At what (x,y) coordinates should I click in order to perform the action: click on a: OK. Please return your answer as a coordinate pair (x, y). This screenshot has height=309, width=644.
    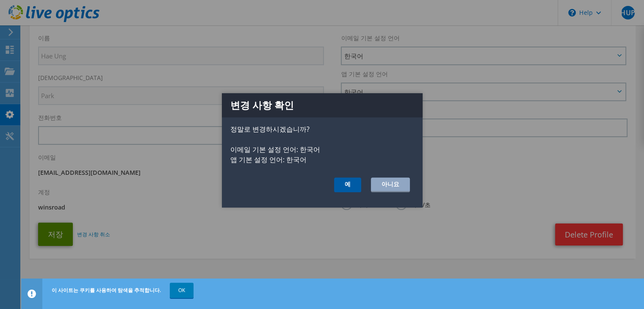
    Looking at the image, I should click on (182, 291).